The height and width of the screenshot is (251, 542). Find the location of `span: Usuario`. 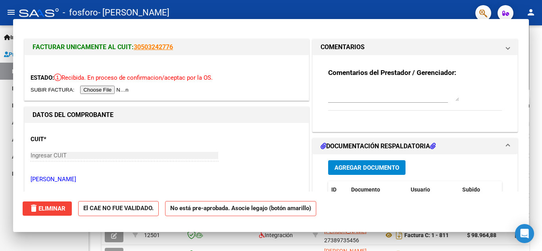

span: Usuario is located at coordinates (420, 190).